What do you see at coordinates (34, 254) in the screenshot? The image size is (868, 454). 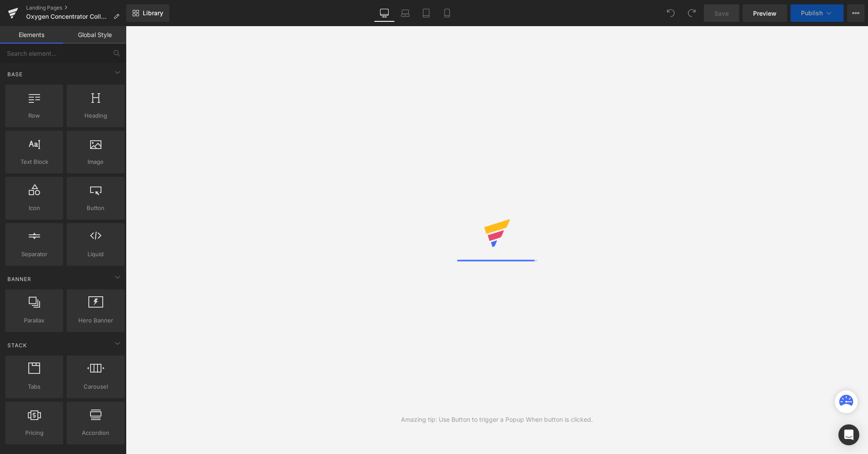 I see `span: Separator` at bounding box center [34, 254].